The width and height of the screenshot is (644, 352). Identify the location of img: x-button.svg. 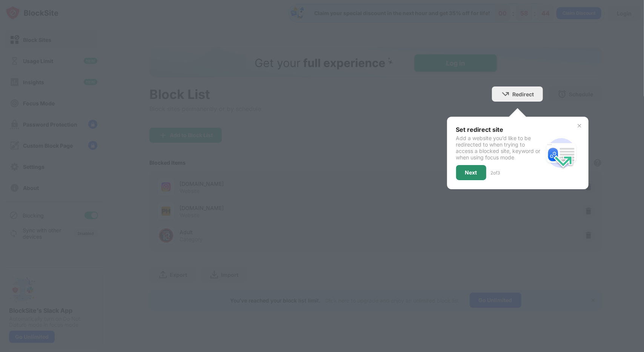
(579, 126).